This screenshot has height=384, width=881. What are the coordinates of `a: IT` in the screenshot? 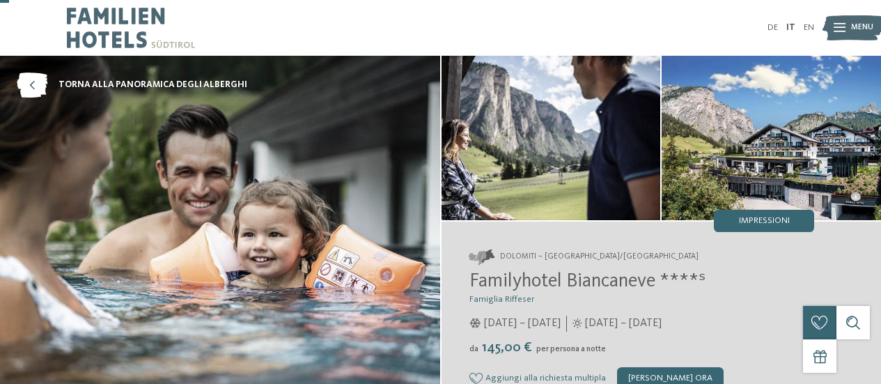 It's located at (790, 27).